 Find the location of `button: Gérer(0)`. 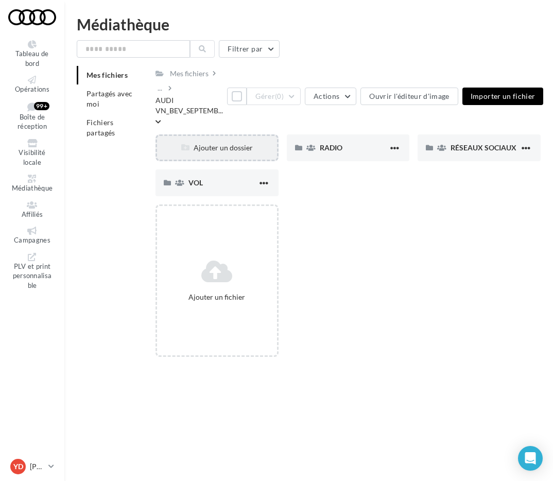

button: Gérer(0) is located at coordinates (273, 96).